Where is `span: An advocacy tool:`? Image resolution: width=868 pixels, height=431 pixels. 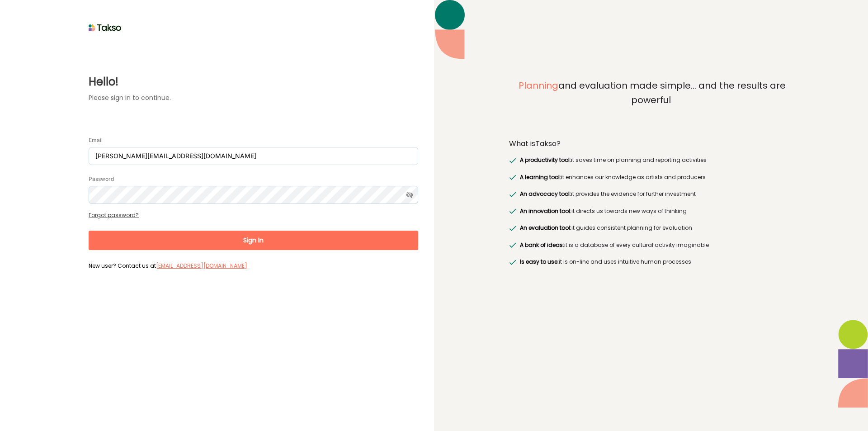
span: An advocacy tool: is located at coordinates (545, 194).